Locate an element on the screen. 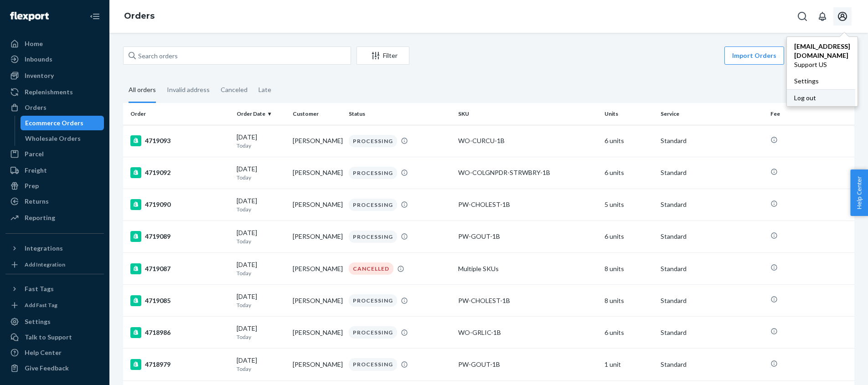 This screenshot has width=868, height=385. a: Home is located at coordinates (55, 44).